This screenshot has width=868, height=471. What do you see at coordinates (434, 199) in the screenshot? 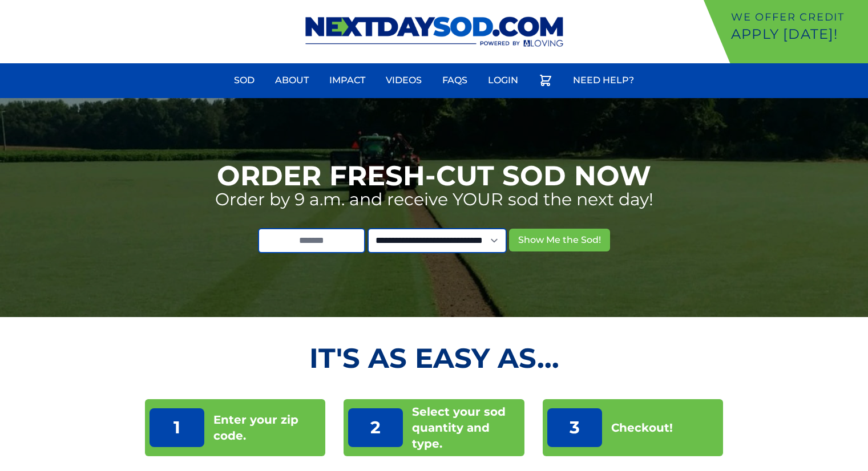
I see `p: Order by 9 a.m. and receive YOUR sod the next day!` at bounding box center [434, 199].